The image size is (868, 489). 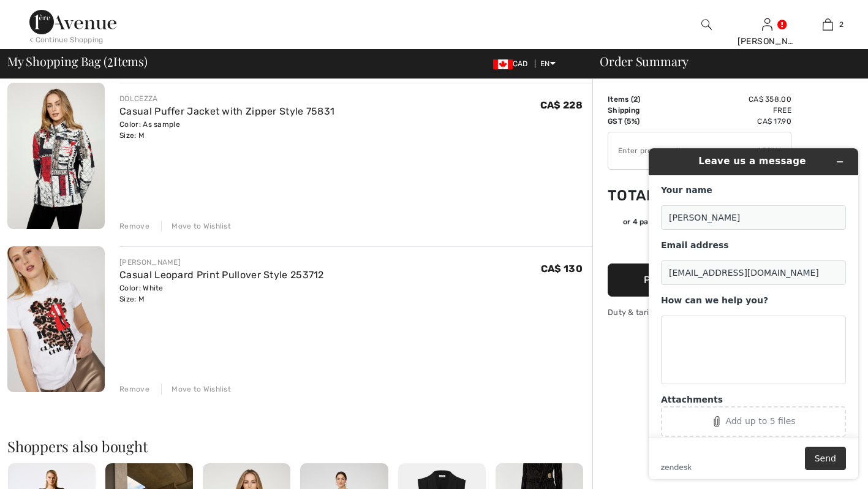 I want to click on td: Items ( ), so click(x=641, y=99).